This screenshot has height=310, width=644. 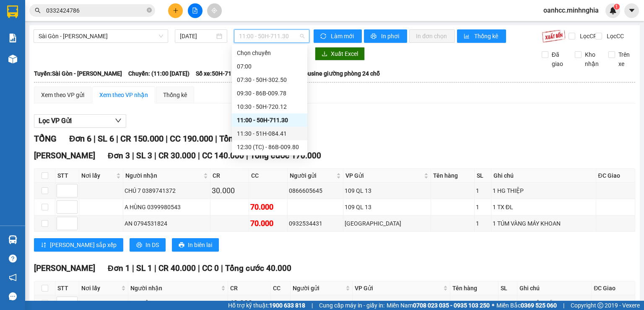 I want to click on div: Chọn chuyến, so click(x=270, y=53).